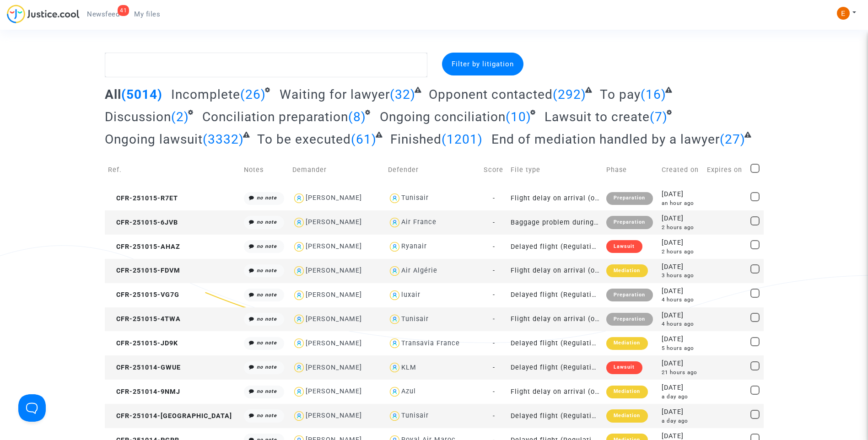  Describe the element at coordinates (143, 223) in the screenshot. I see `span: CFR-251015-6JVB` at that location.